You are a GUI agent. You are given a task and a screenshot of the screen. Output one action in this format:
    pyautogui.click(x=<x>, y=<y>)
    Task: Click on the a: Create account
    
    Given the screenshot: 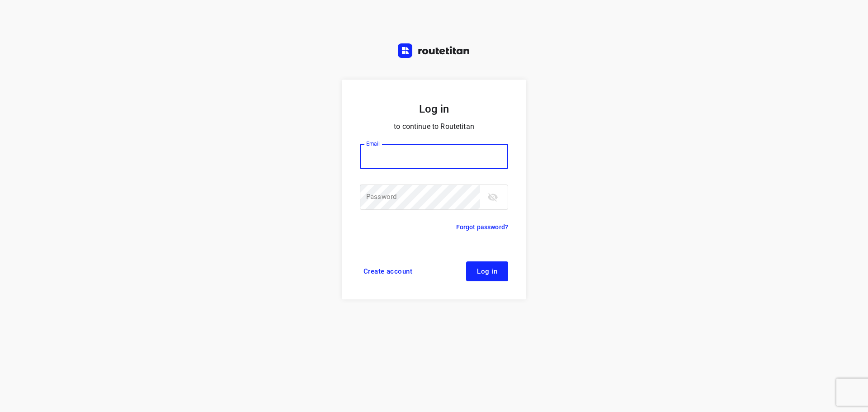 What is the action you would take?
    pyautogui.click(x=388, y=272)
    